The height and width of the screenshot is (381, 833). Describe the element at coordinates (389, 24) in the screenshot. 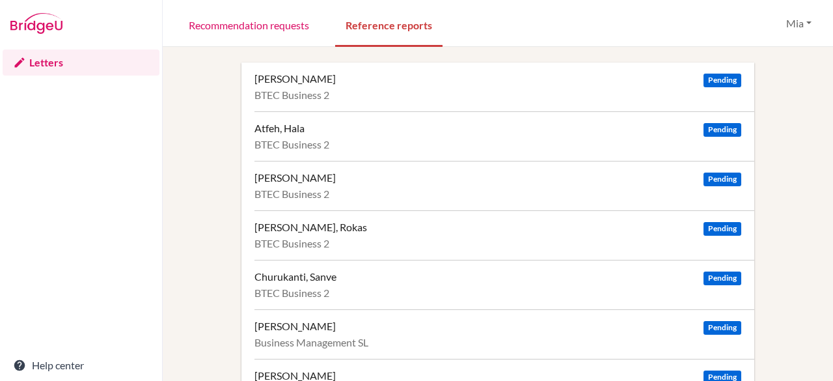

I see `a: Reference reports` at that location.